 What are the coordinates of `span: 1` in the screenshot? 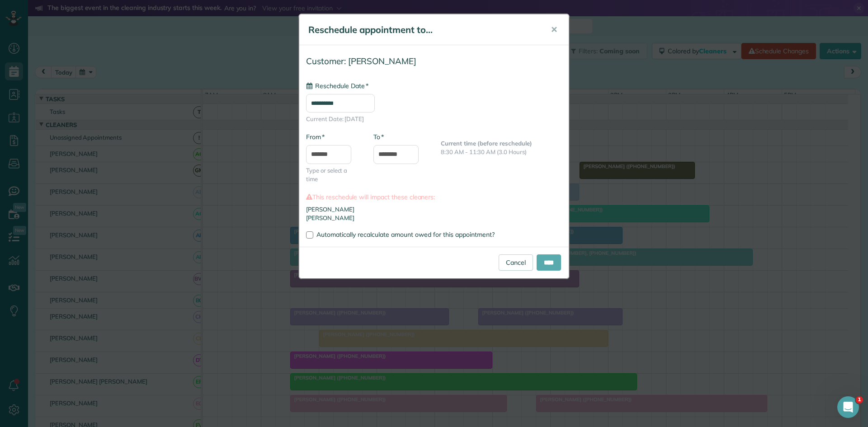 It's located at (860, 399).